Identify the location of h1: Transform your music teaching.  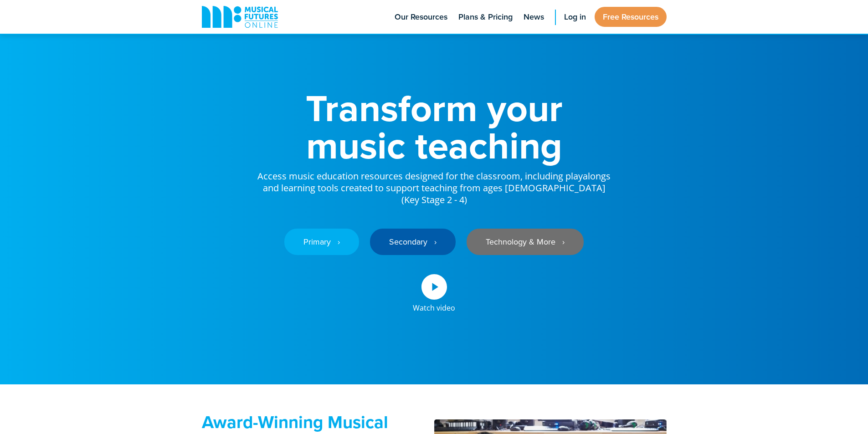
(434, 127).